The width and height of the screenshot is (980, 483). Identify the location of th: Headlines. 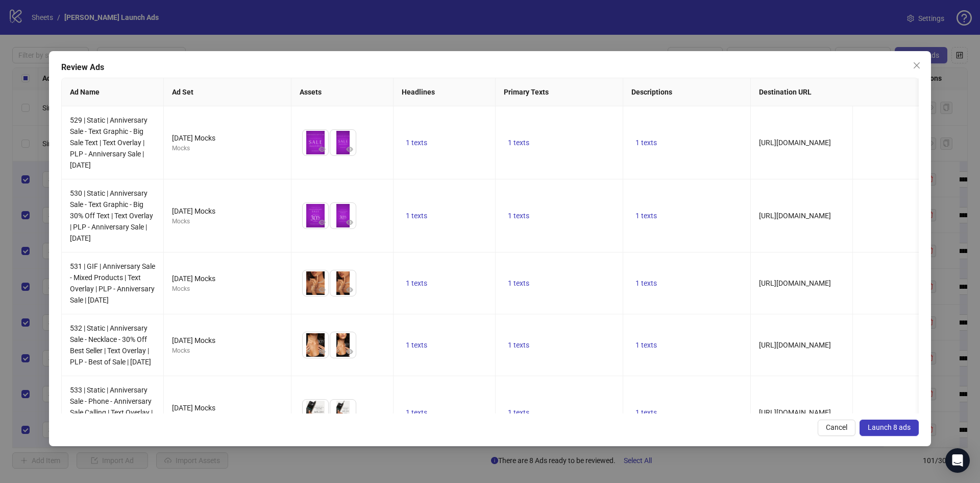
(444, 91).